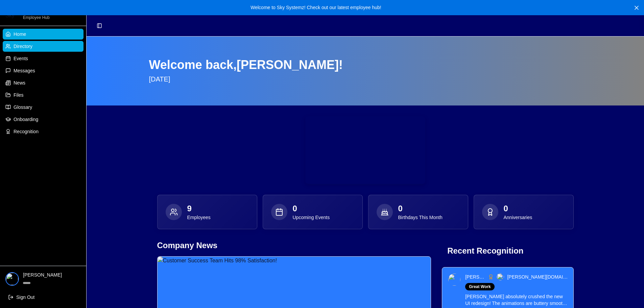 This screenshot has height=308, width=644. I want to click on span: Directory, so click(23, 46).